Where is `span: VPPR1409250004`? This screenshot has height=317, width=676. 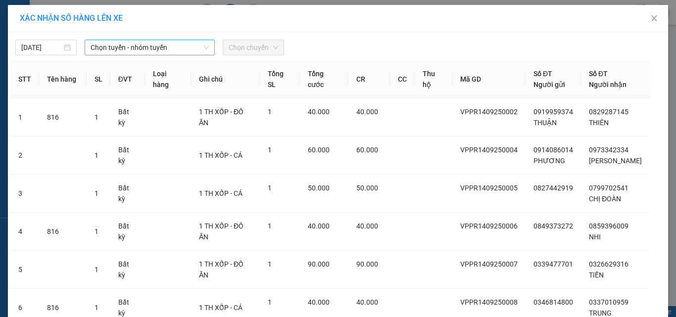
span: VPPR1409250004 is located at coordinates (489, 150).